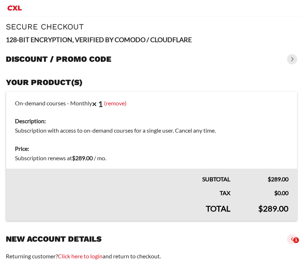  Describe the element at coordinates (122, 176) in the screenshot. I see `th: Subtotal` at that location.